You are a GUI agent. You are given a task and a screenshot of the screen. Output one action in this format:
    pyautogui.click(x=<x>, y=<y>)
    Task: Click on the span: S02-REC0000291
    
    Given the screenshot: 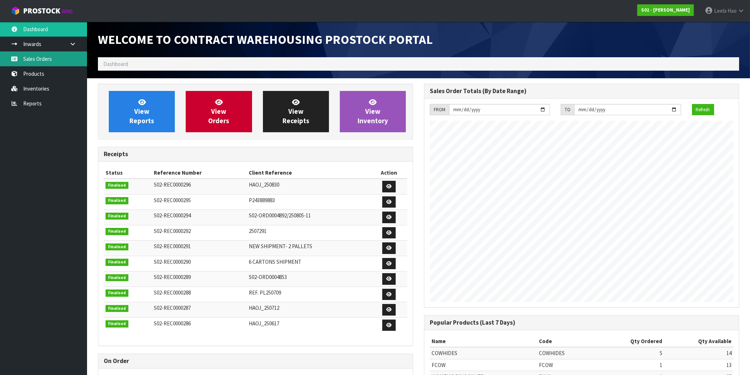 What is the action you would take?
    pyautogui.click(x=173, y=246)
    